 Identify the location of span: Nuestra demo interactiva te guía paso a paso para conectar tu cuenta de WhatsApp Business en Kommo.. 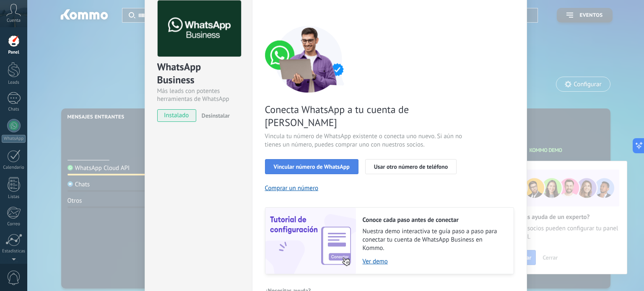
(434, 240).